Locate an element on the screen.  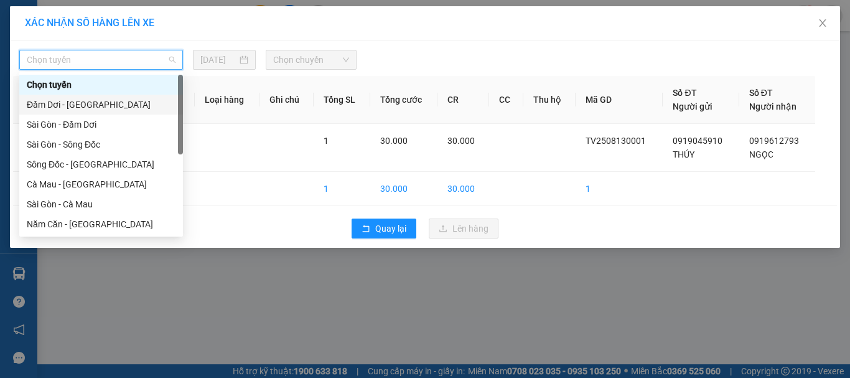
span: 1 is located at coordinates (326, 141).